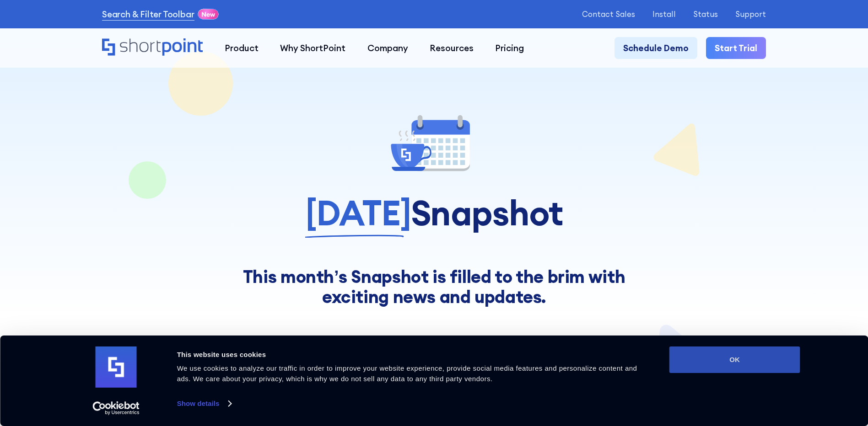 This screenshot has height=426, width=868. I want to click on div: Why ShortPoint, so click(312, 48).